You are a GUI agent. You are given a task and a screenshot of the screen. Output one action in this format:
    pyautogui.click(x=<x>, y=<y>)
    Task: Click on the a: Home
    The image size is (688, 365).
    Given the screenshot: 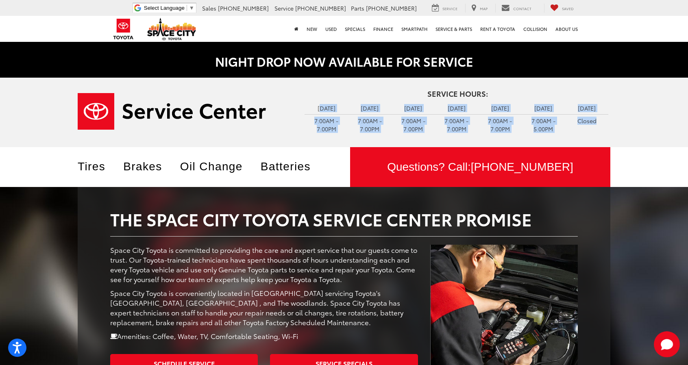 What is the action you would take?
    pyautogui.click(x=296, y=29)
    